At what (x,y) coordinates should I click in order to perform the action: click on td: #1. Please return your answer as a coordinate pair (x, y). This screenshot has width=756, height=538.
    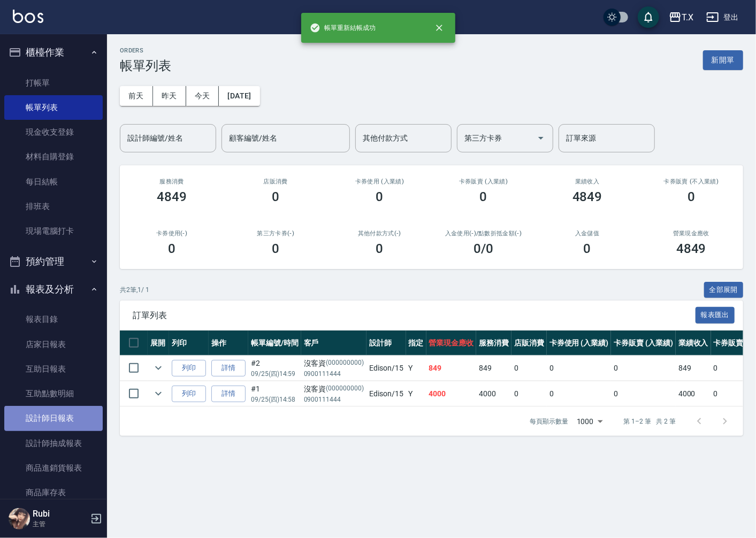
    Looking at the image, I should click on (274, 393).